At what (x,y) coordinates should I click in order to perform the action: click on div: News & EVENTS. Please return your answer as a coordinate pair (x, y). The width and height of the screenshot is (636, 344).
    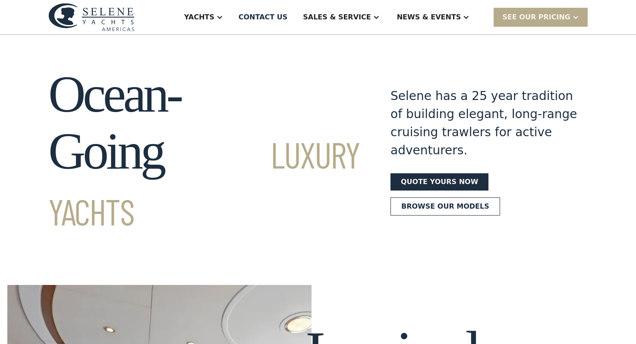
    Looking at the image, I should click on (429, 17).